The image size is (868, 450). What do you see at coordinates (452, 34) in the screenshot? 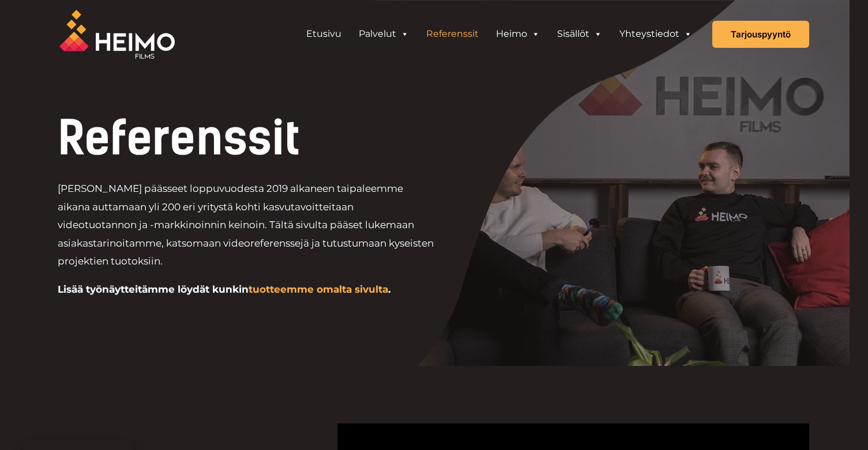
I see `a: Referenssit` at bounding box center [452, 34].